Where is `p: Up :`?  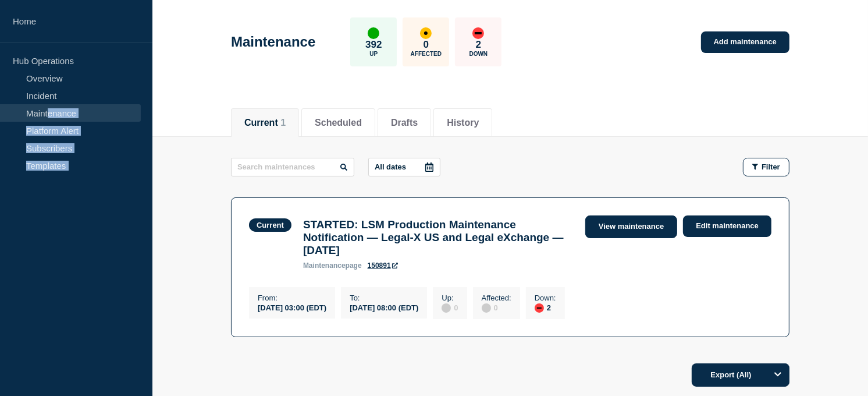 p: Up : is located at coordinates (450, 297).